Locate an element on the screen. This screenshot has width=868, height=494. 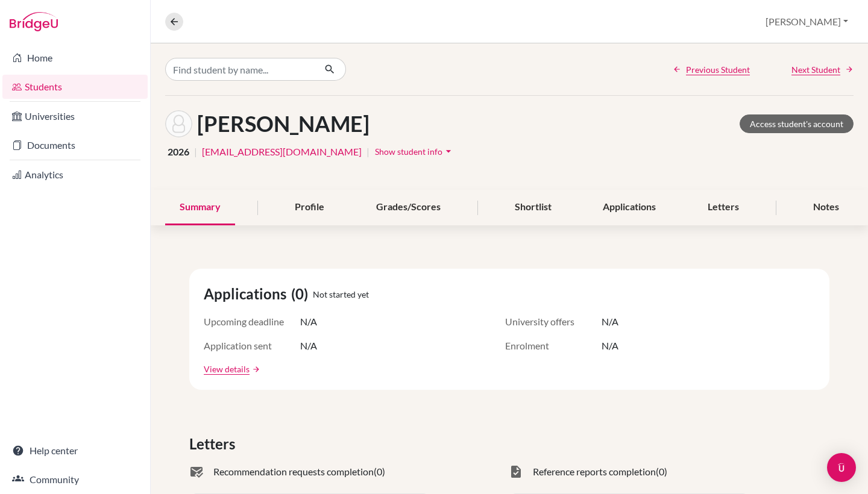
span: Next Student is located at coordinates (816, 70).